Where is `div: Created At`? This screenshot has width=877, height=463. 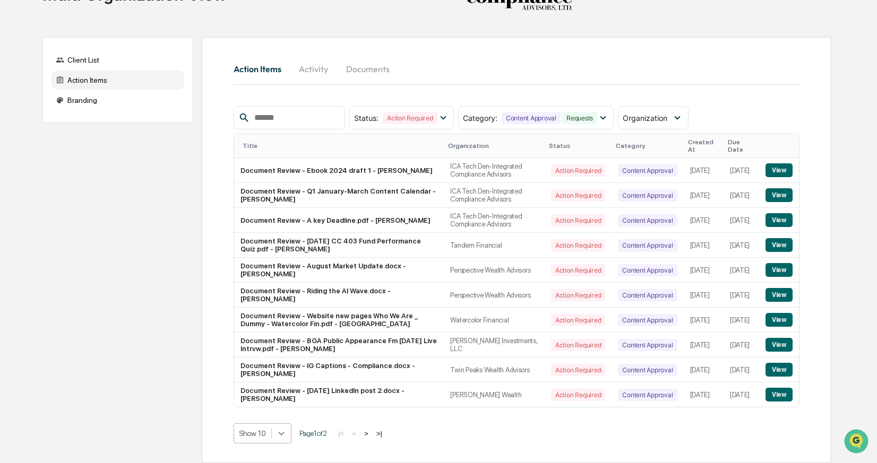 div: Created At is located at coordinates (703, 146).